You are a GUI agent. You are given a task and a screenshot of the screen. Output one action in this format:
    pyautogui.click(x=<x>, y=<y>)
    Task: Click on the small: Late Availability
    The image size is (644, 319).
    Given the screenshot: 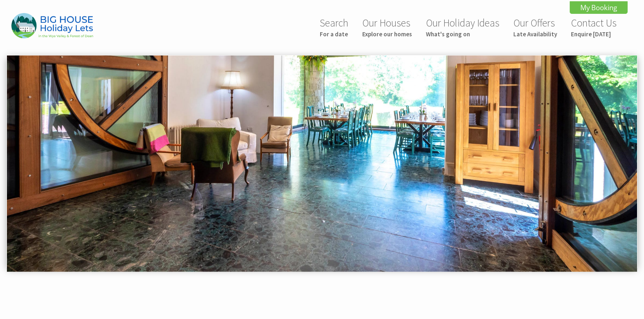 What is the action you would take?
    pyautogui.click(x=535, y=34)
    